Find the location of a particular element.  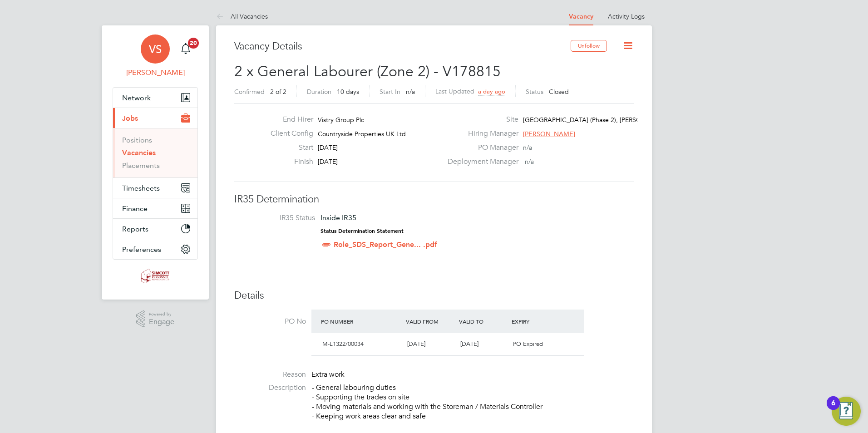

label: IR35 Status is located at coordinates (279, 218).